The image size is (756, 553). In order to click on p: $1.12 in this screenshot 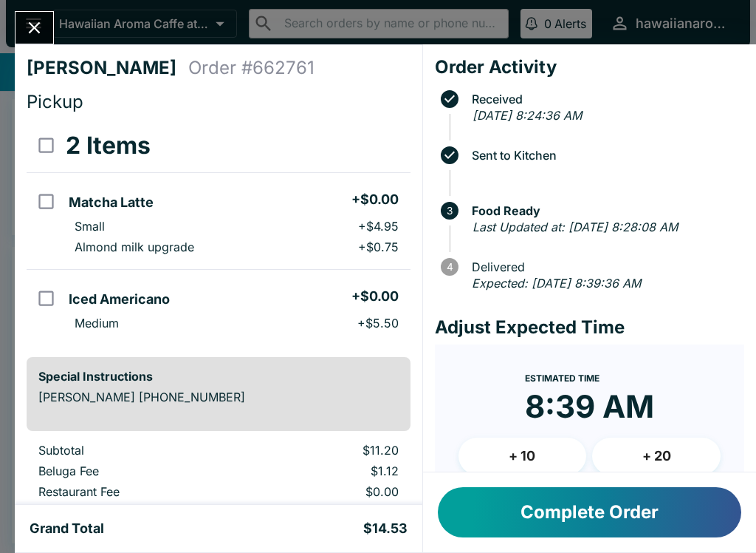, I will do `click(329, 471)`.